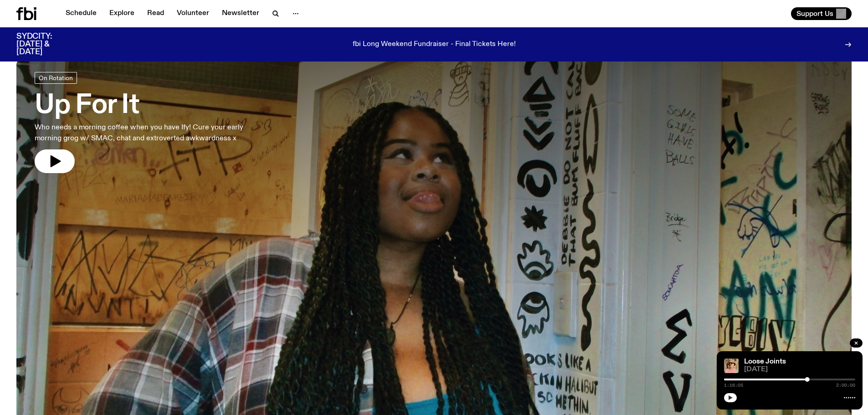  What do you see at coordinates (55, 78) in the screenshot?
I see `a: On Rotation` at bounding box center [55, 78].